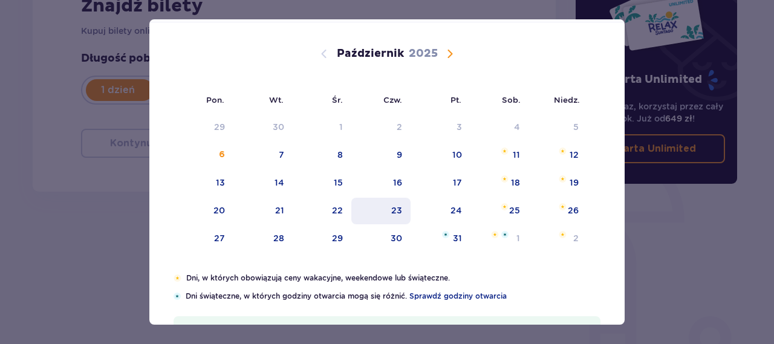 The height and width of the screenshot is (344, 774). I want to click on td: niedziela, 19 października 2025, so click(557, 183).